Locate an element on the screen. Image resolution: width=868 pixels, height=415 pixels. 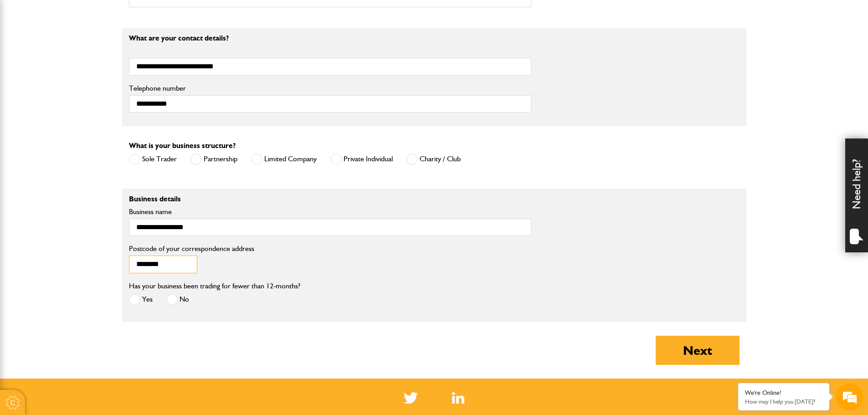
label: Telephone number is located at coordinates (330, 88).